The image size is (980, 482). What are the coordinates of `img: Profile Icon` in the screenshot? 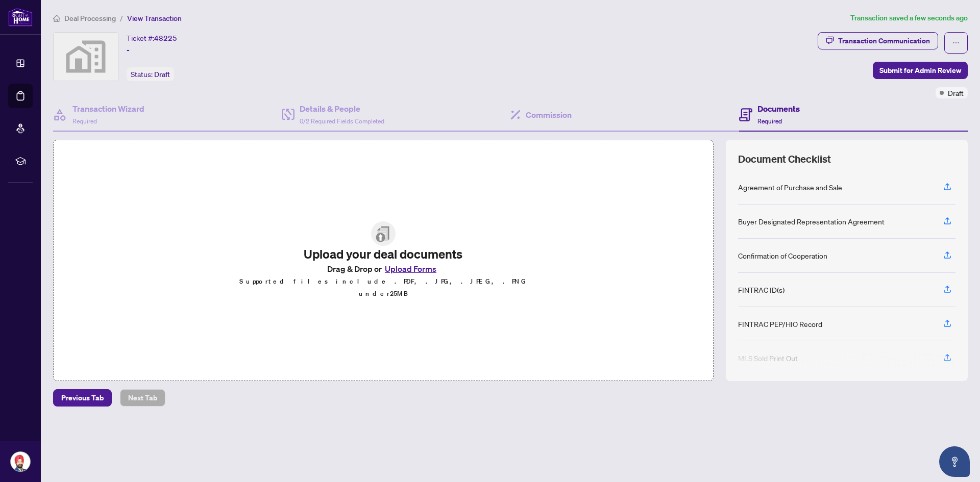 It's located at (21, 461).